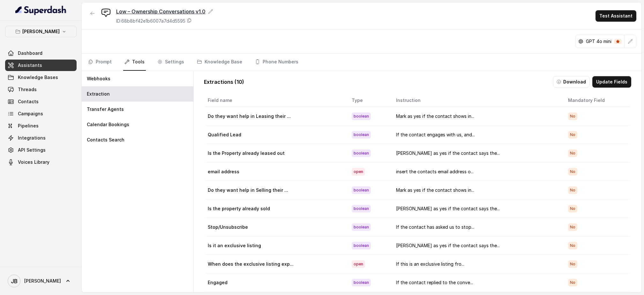  What do you see at coordinates (32, 138) in the screenshot?
I see `span: Integrations` at bounding box center [32, 138].